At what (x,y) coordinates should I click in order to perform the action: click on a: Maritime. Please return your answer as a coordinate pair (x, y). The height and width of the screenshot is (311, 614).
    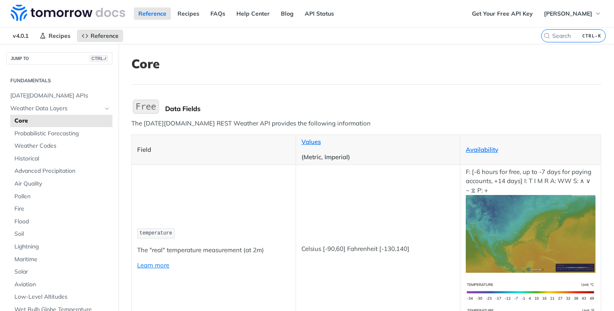
    Looking at the image, I should click on (61, 260).